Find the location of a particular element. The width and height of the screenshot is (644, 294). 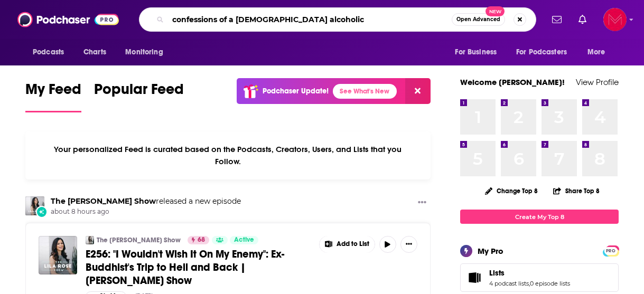

div: Your personalized Feed is curated based on the Podcasts, Creators, Users, and Lists that you Follow. is located at coordinates (228, 155).